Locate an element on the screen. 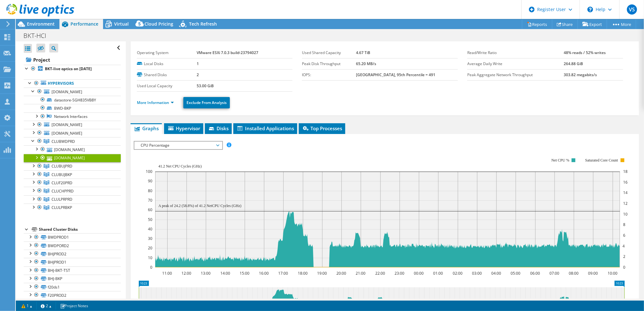  span: Graphs is located at coordinates (146, 128).